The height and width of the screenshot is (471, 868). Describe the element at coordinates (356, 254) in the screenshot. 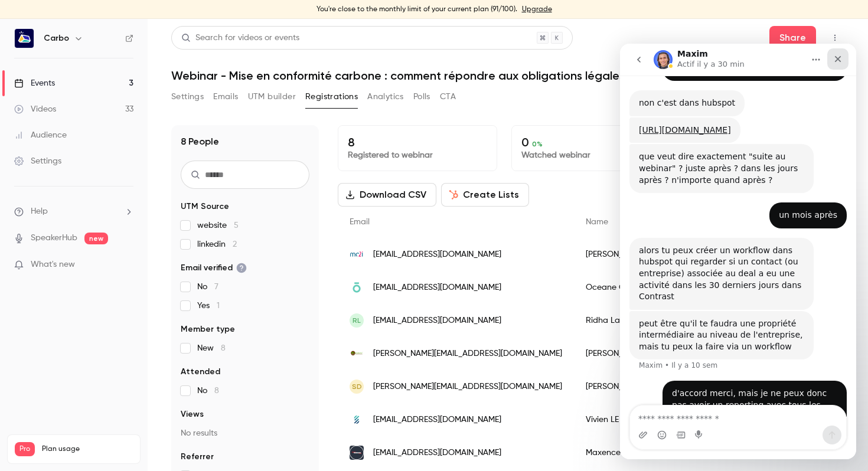

I see `img: mc2i.fr` at that location.